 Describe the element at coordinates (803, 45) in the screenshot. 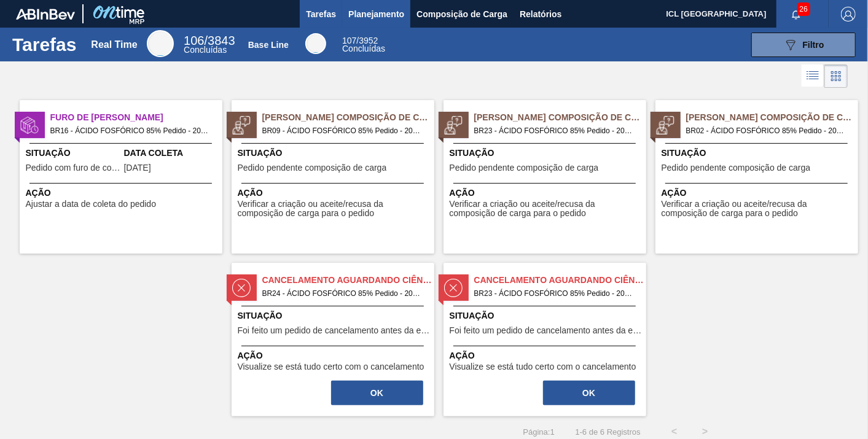

I see `button: Filtro` at that location.